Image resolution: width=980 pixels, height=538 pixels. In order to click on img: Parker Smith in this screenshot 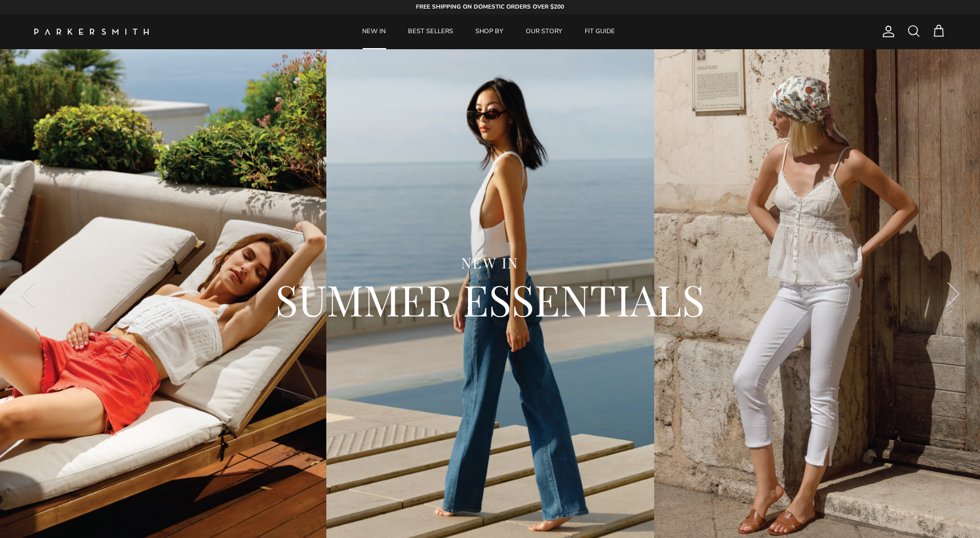, I will do `click(91, 31)`.